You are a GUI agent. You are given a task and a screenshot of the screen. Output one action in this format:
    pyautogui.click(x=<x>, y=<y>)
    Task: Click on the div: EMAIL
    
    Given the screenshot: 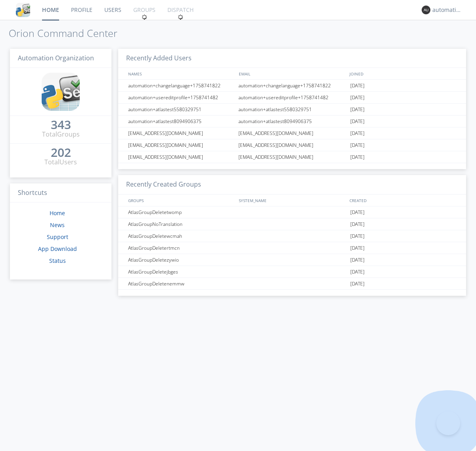 What is the action you would take?
    pyautogui.click(x=292, y=73)
    